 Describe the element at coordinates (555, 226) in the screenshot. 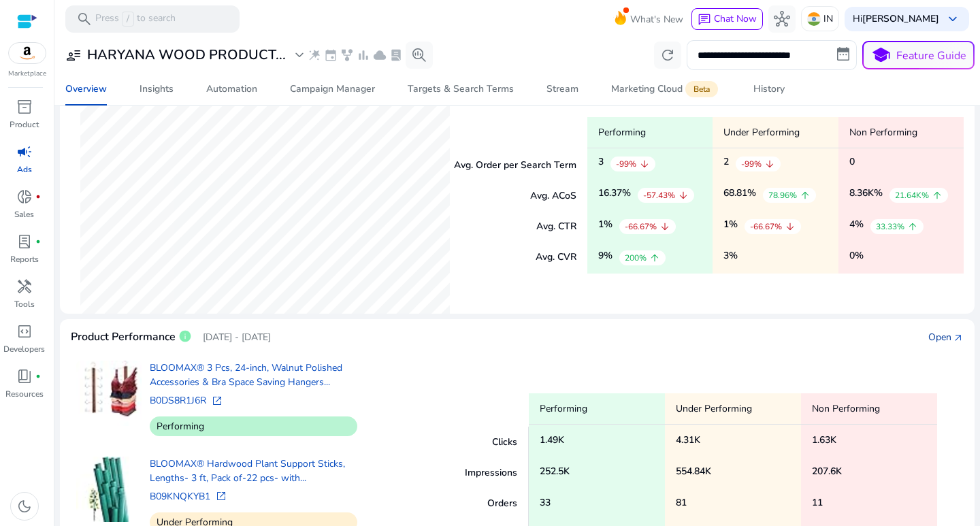

I see `p: Avg. CTR` at that location.